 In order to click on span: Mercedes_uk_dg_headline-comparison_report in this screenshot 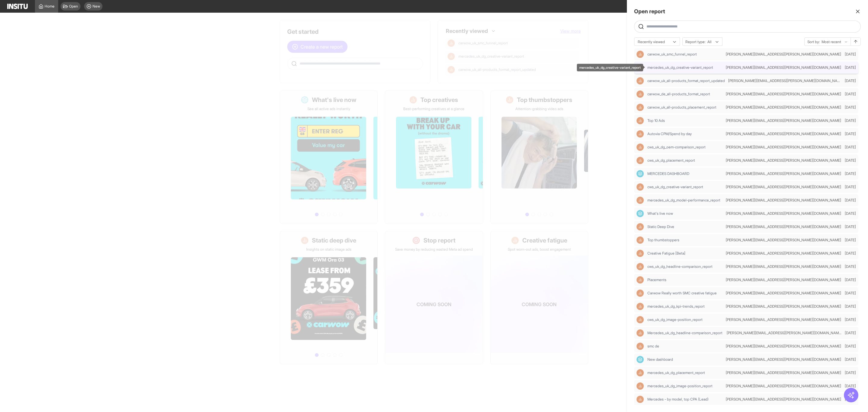, I will do `click(684, 333)`.